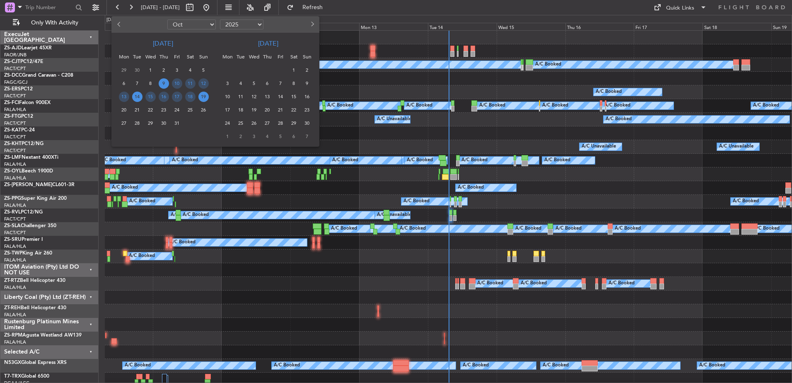 Image resolution: width=792 pixels, height=383 pixels. Describe the element at coordinates (254, 83) in the screenshot. I see `div: 5-11-2025` at that location.